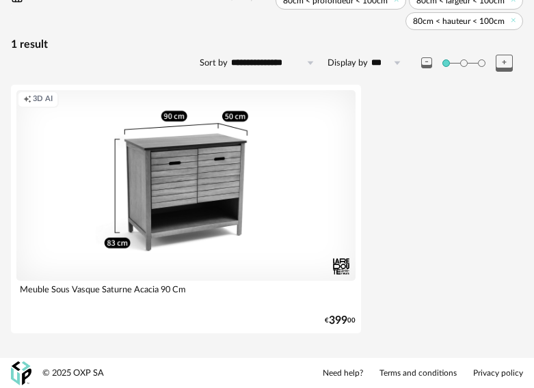  What do you see at coordinates (73, 373) in the screenshot?
I see `div: © 2025 OXP SA` at bounding box center [73, 373].